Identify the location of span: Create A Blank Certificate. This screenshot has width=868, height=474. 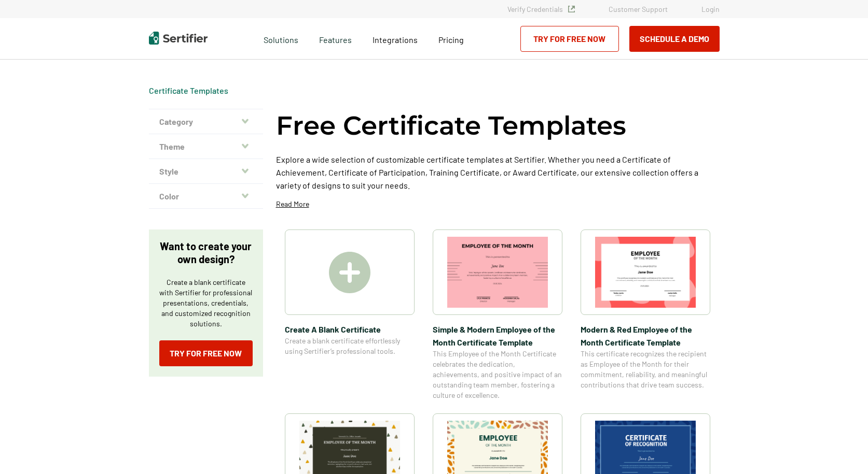
(350, 329).